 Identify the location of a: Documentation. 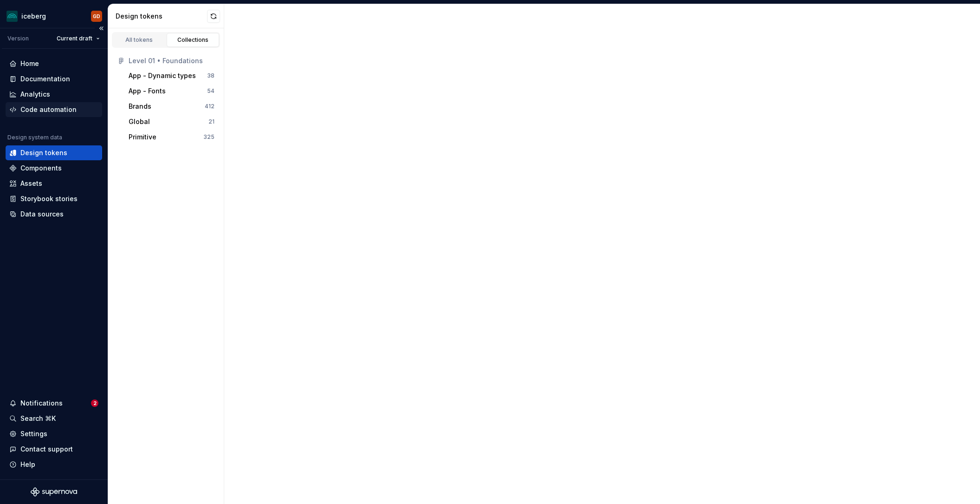
(54, 79).